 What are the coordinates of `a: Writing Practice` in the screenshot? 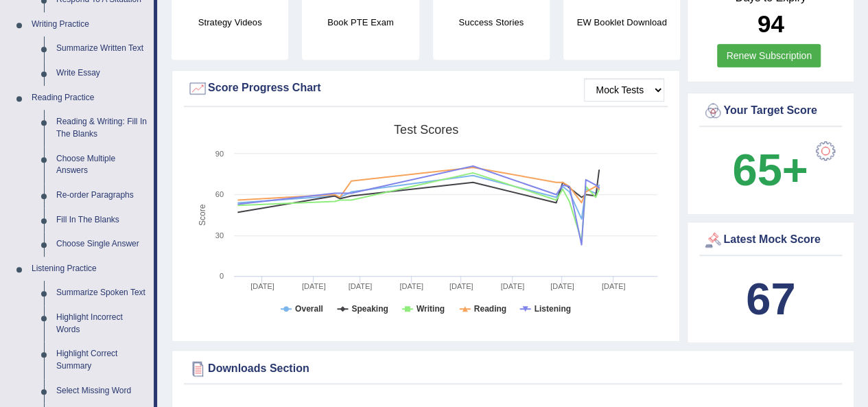 It's located at (89, 25).